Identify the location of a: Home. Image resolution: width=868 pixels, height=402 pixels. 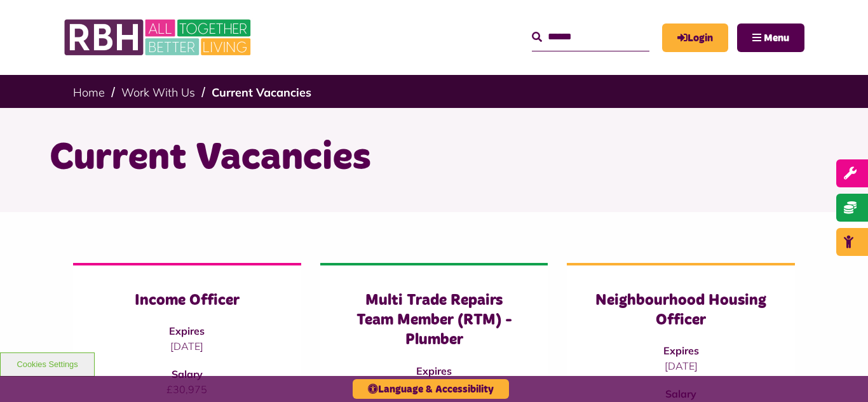
(89, 92).